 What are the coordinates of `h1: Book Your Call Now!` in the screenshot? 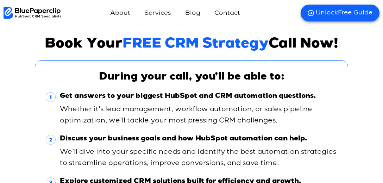 It's located at (192, 45).